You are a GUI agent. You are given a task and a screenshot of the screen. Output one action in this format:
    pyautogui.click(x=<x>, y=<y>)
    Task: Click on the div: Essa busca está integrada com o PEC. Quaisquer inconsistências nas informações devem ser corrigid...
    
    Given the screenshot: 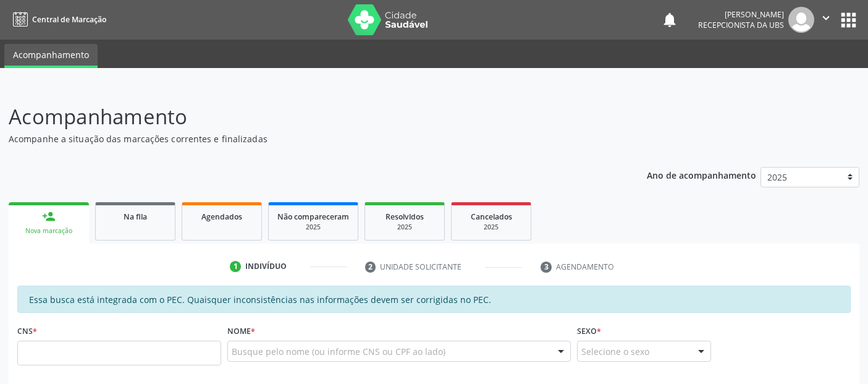 What is the action you would take?
    pyautogui.click(x=434, y=299)
    